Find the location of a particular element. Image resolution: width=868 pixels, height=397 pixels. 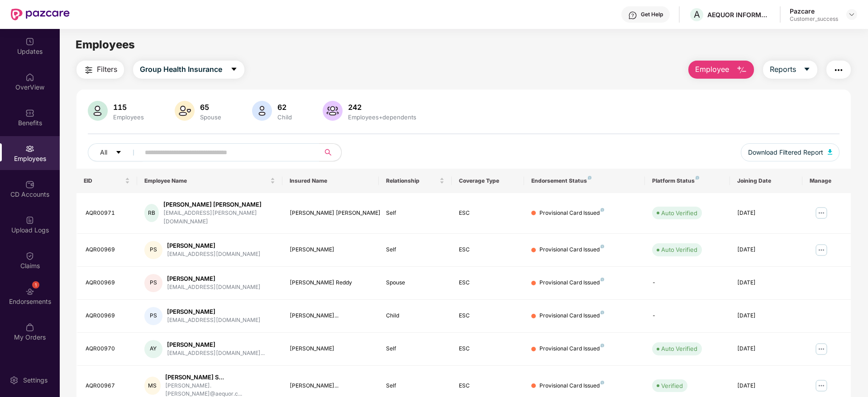

div: AQR00969 is located at coordinates (108, 250).